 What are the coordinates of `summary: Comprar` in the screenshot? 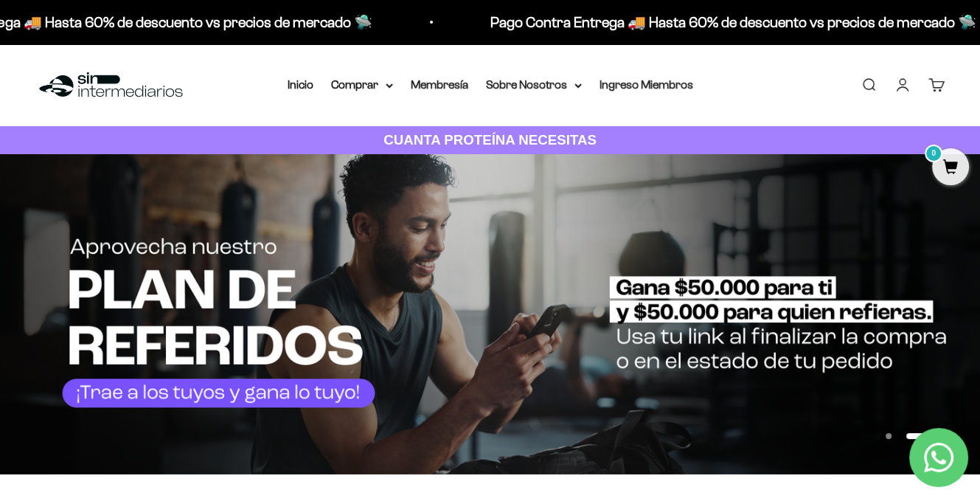 It's located at (362, 84).